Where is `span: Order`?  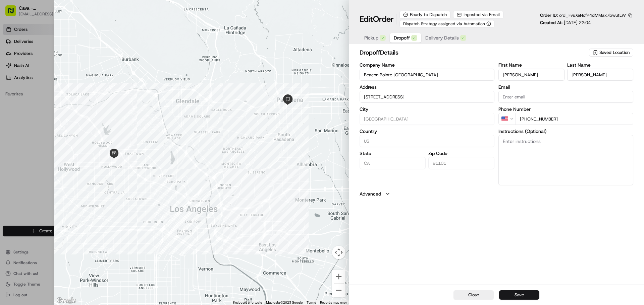
span: Order is located at coordinates (383, 19).